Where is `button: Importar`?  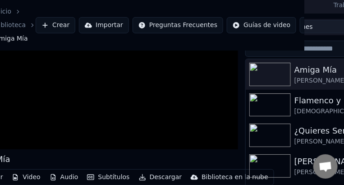 button: Importar is located at coordinates (104, 25).